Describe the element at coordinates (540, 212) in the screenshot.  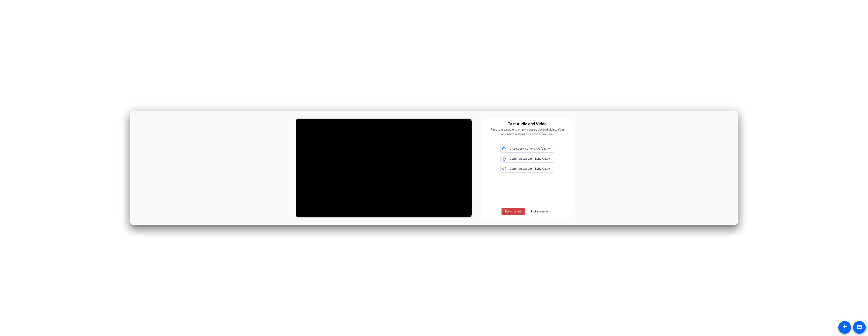
I see `button: Back to session` at that location.